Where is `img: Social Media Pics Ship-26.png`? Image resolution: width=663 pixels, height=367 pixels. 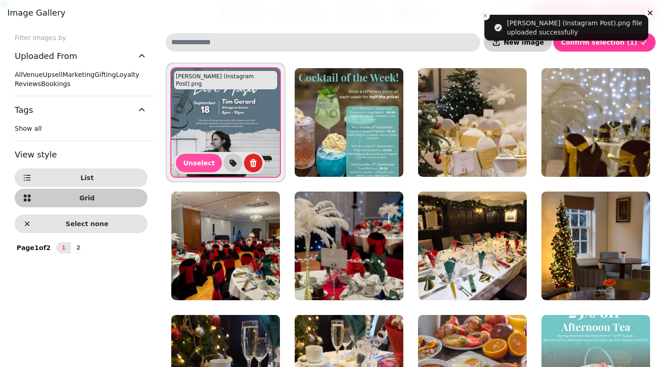
img: Social Media Pics Ship-26.png is located at coordinates (349, 122).